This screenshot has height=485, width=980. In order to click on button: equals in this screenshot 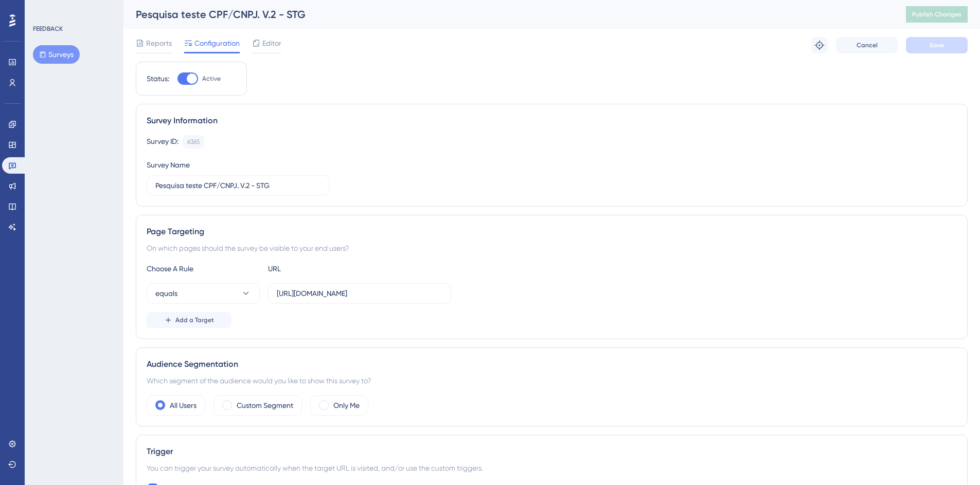, I will do `click(203, 294)`.